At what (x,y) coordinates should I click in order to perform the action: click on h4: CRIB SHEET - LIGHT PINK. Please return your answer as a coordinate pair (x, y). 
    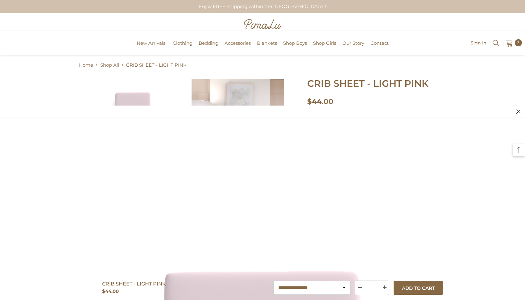
    Looking at the image, I should click on (172, 284).